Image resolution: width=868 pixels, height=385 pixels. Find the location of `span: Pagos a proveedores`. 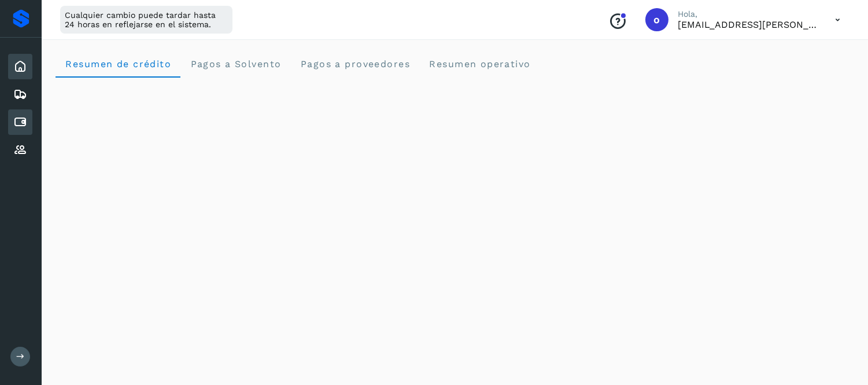

span: Pagos a proveedores is located at coordinates (355, 64).